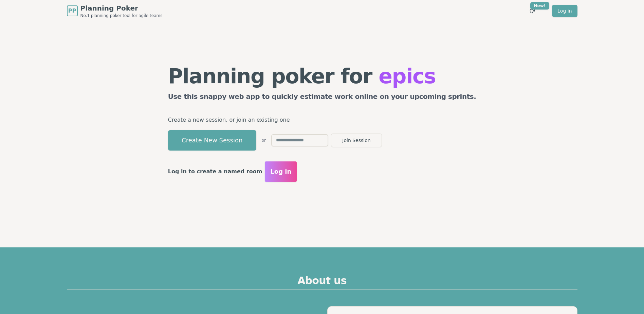 Image resolution: width=644 pixels, height=314 pixels. What do you see at coordinates (122, 8) in the screenshot?
I see `span: Planning Poker` at bounding box center [122, 8].